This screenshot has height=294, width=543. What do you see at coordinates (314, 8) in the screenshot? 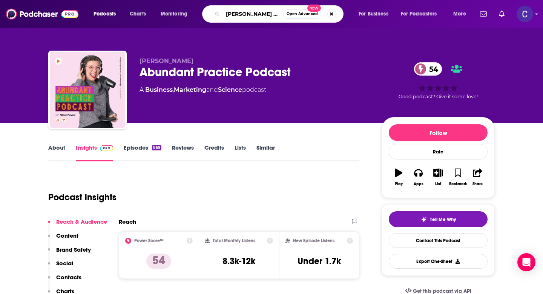
I see `span: New` at bounding box center [314, 8].